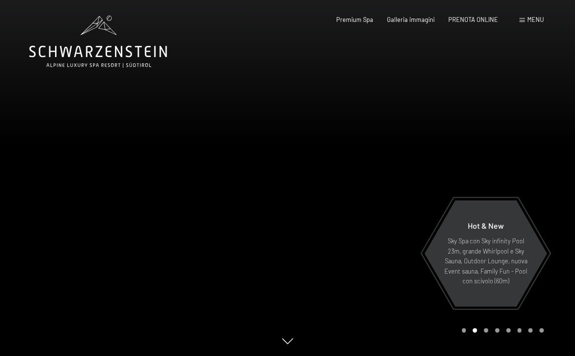 The height and width of the screenshot is (356, 575). I want to click on span: PRENOTA ONLINE, so click(473, 20).